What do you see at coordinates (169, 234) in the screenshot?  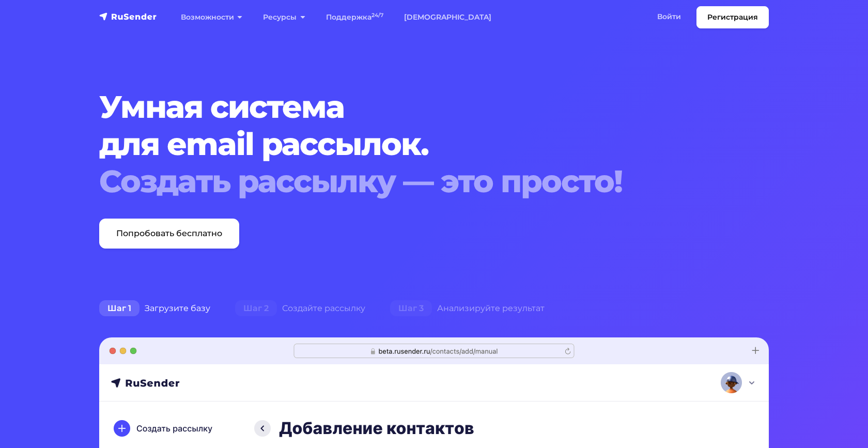 I see `a: Попробовать бесплатно` at bounding box center [169, 234].